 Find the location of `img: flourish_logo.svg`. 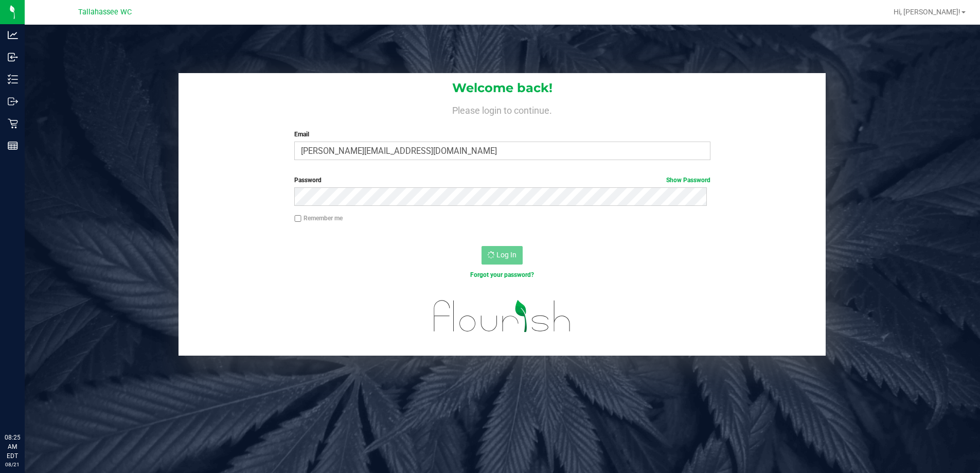

img: flourish_logo.svg is located at coordinates (502, 316).